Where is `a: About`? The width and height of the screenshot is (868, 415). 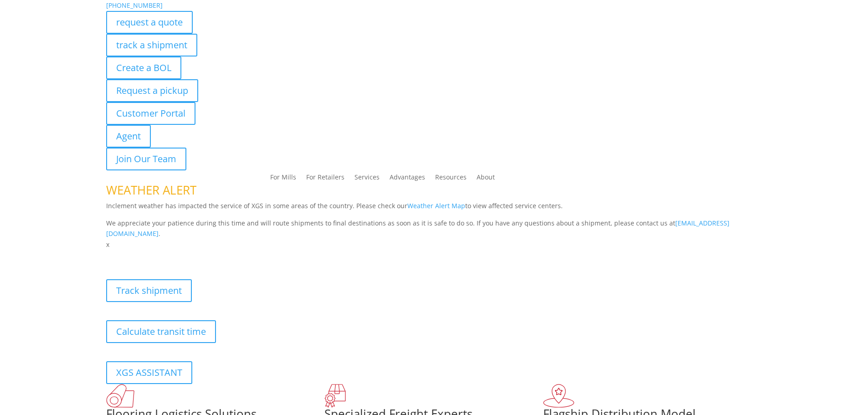 a: About is located at coordinates (486, 179).